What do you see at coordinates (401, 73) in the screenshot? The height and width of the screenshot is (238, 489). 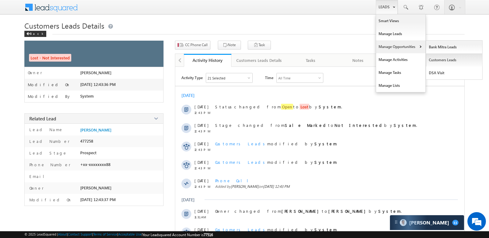 I see `a: Manage Tasks` at bounding box center [401, 73].